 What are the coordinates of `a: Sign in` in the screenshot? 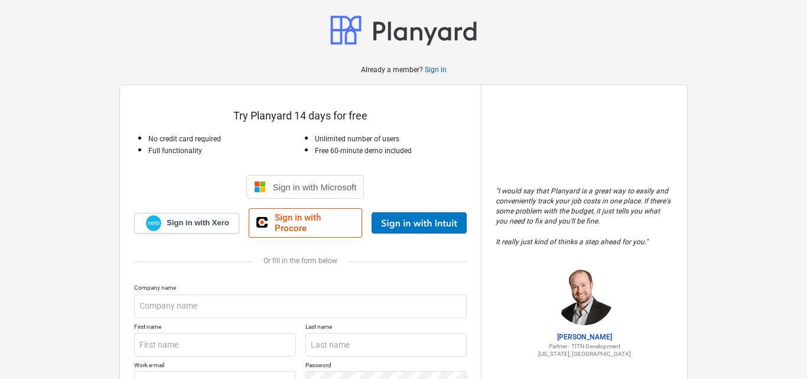 It's located at (436, 70).